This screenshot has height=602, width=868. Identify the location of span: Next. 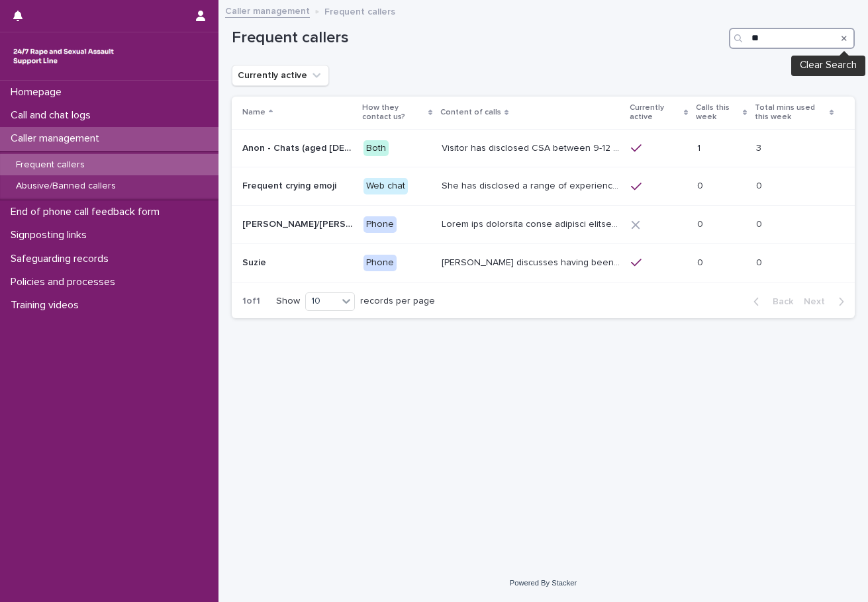
(818, 301).